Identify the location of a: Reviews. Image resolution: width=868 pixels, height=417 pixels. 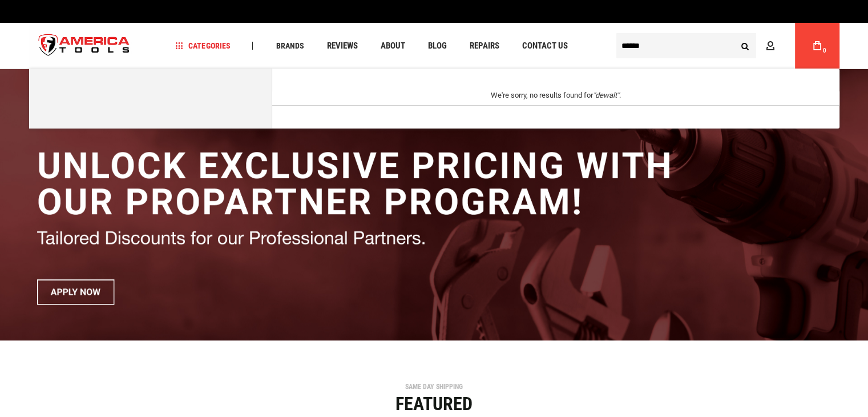
(342, 46).